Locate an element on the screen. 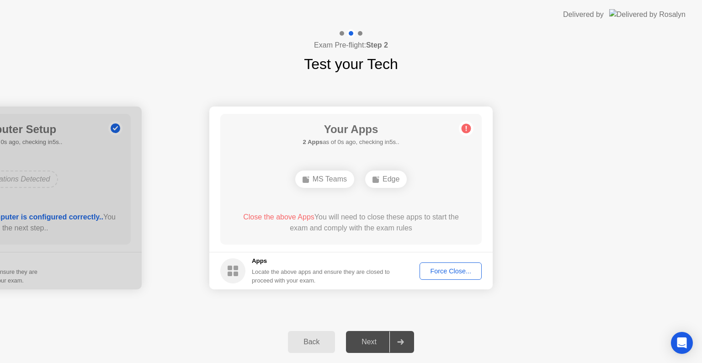 The width and height of the screenshot is (702, 363). button: Next is located at coordinates (380, 342).